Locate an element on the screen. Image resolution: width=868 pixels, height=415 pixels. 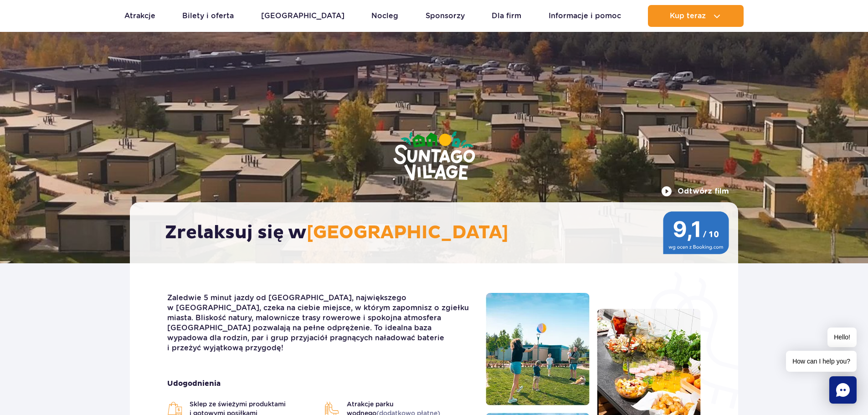
span: How can I help you? is located at coordinates (821, 361).